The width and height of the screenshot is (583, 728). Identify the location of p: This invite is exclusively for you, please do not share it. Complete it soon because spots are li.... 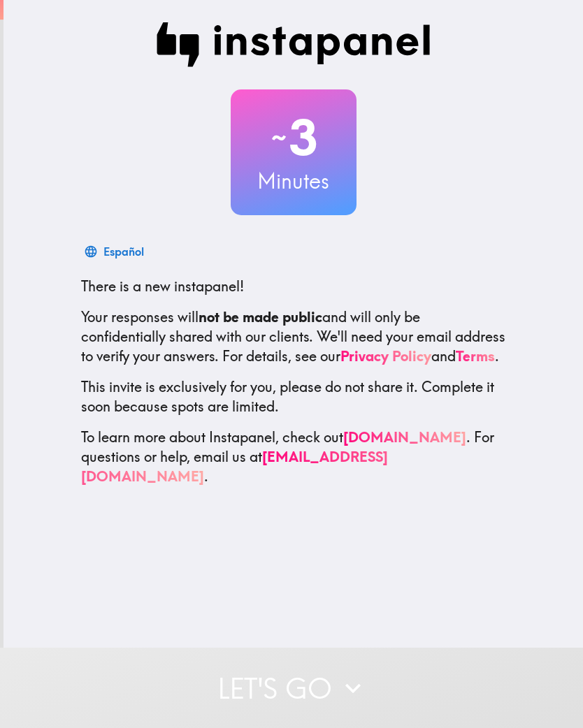
(293, 397).